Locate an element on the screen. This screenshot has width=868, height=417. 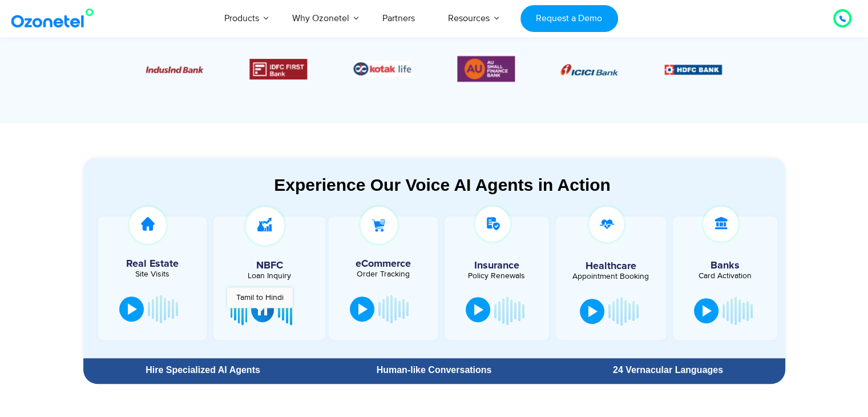
img: Picture13.png is located at coordinates (486, 68).